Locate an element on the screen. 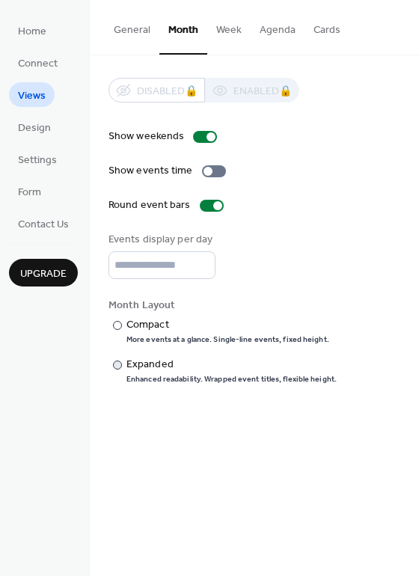 This screenshot has width=419, height=576. div: Round event bars is located at coordinates (150, 205).